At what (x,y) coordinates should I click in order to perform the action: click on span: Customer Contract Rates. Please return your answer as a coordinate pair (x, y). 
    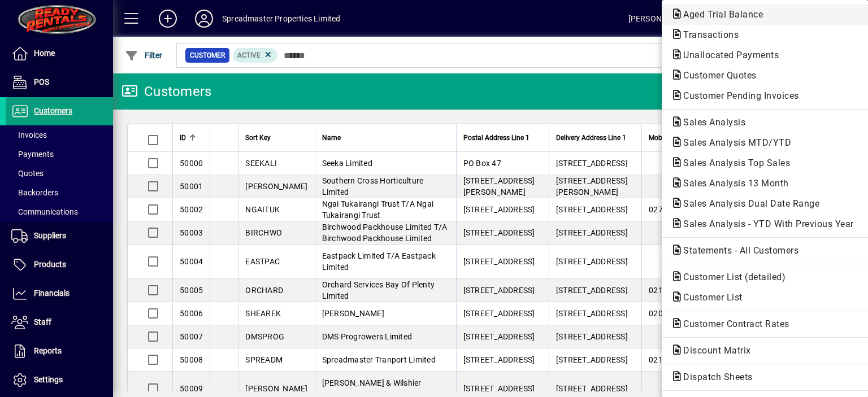
    Looking at the image, I should click on (733, 324).